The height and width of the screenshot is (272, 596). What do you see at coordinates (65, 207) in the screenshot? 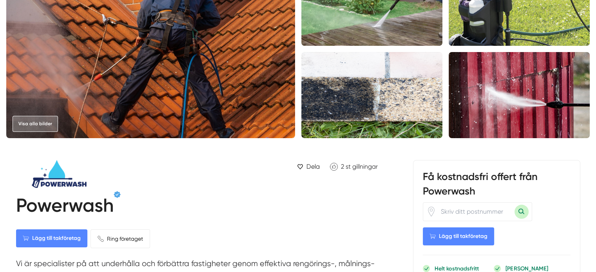
I see `h1: Powerwash` at bounding box center [65, 207].